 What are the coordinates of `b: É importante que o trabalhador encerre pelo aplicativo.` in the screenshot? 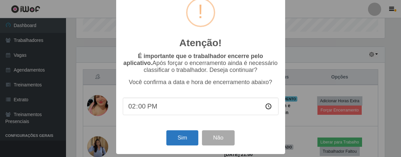 It's located at (193, 59).